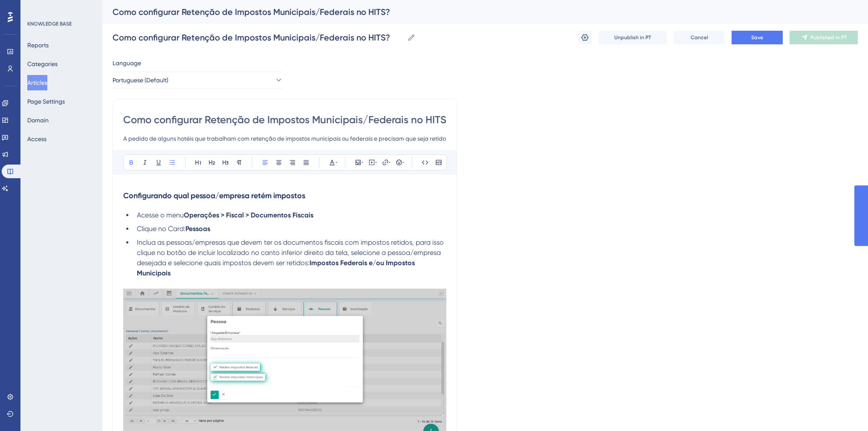 The image size is (868, 431). What do you see at coordinates (700, 38) in the screenshot?
I see `button: Cancel` at bounding box center [700, 38].